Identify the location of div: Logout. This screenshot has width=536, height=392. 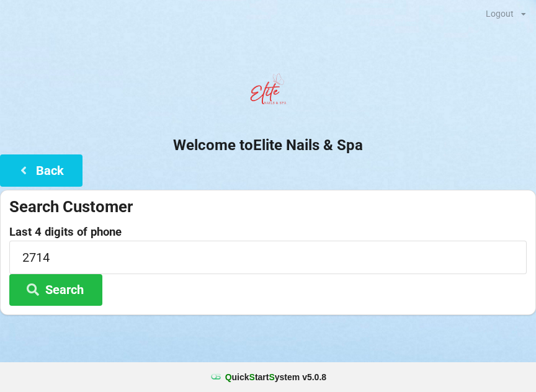
(500, 14).